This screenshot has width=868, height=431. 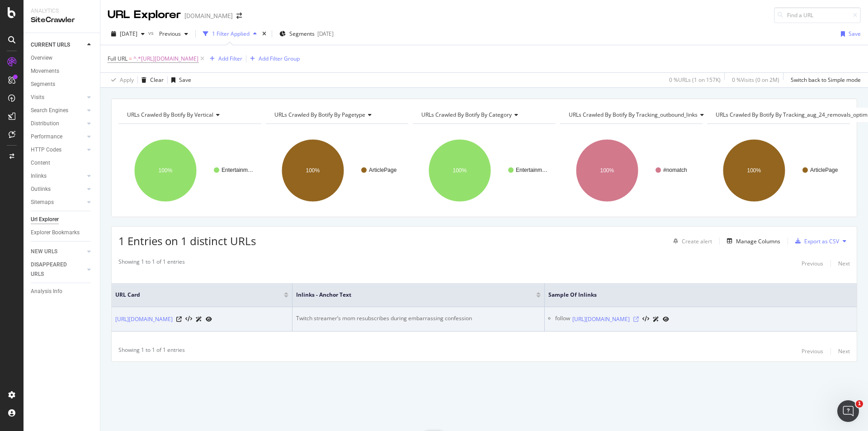 What do you see at coordinates (824, 80) in the screenshot?
I see `button: Switch back to Simple mode` at bounding box center [824, 80].